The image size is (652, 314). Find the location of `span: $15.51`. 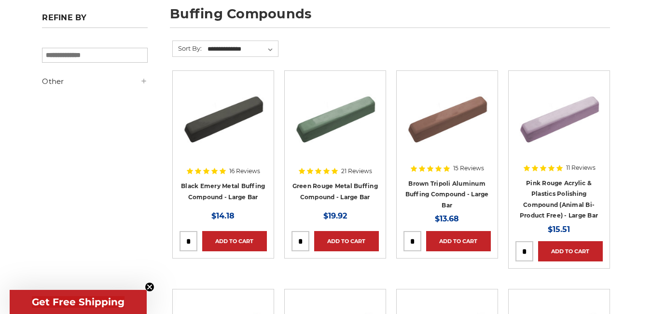

span: $15.51 is located at coordinates (558, 229).